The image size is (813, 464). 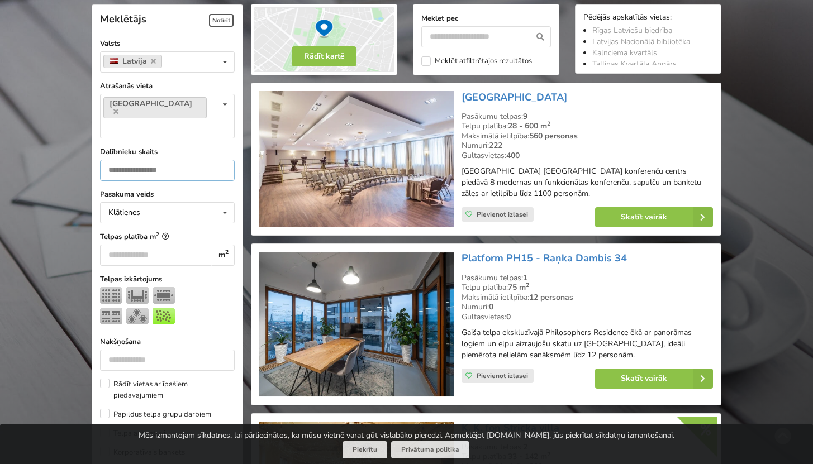 What do you see at coordinates (356, 324) in the screenshot?
I see `a: Neierastas vietas | Rīga | Platform PH15 - Raņka Dambis 34` at bounding box center [356, 324].